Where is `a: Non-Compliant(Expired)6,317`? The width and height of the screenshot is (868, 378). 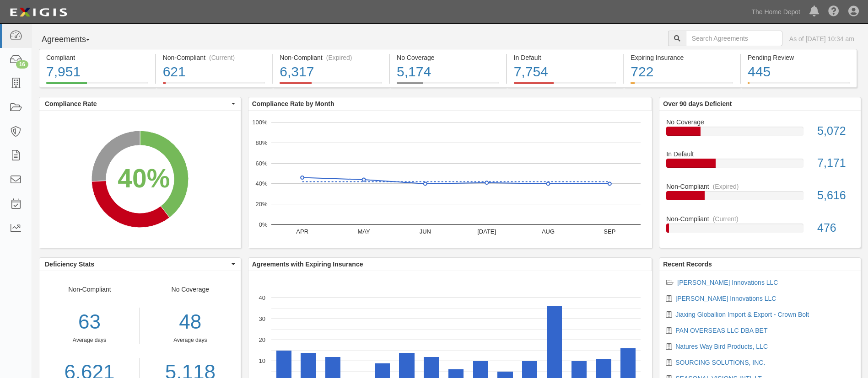 a: Non-Compliant(Expired)6,317 is located at coordinates (331, 85).